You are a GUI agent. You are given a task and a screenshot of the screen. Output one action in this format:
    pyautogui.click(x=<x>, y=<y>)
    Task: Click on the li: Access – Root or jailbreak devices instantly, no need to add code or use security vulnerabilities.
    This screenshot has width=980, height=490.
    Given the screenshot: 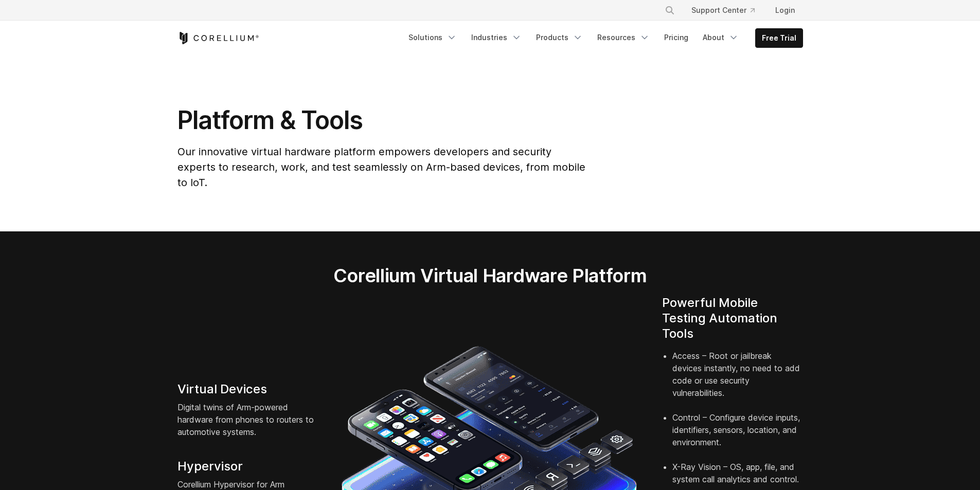 What is the action you would take?
    pyautogui.click(x=738, y=380)
    